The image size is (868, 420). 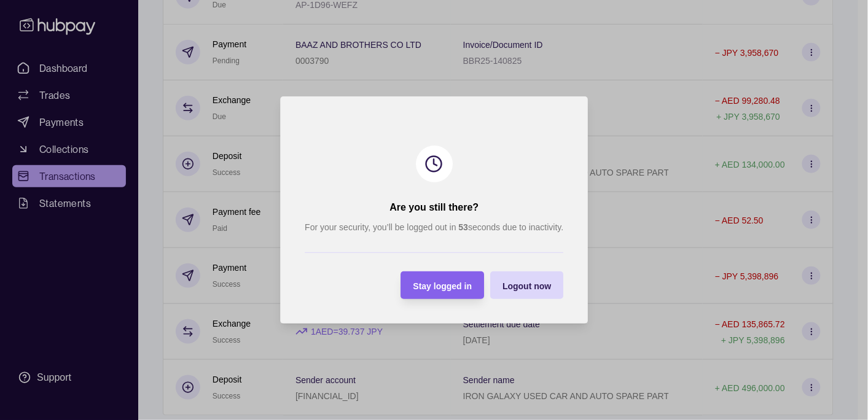 I want to click on span: Logout now, so click(x=527, y=286).